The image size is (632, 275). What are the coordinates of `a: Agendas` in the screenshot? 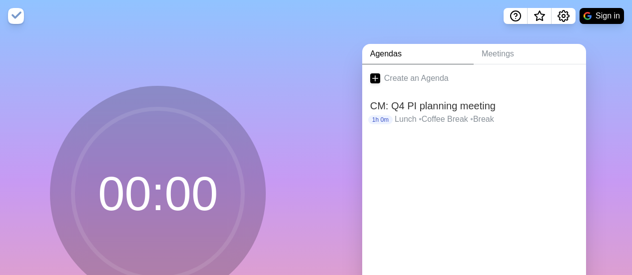 It's located at (417, 54).